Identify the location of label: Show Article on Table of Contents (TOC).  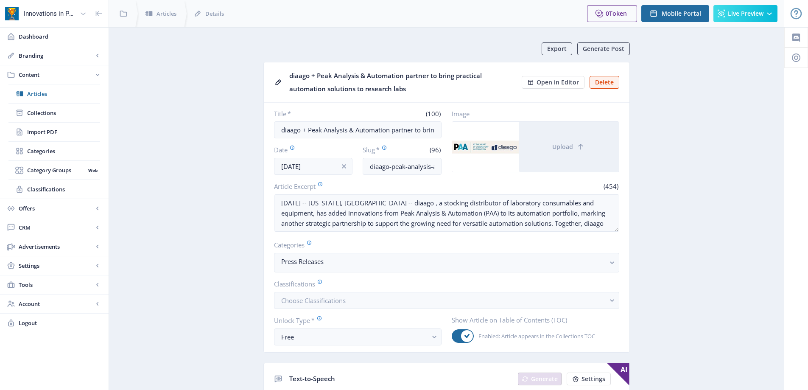
(532, 320).